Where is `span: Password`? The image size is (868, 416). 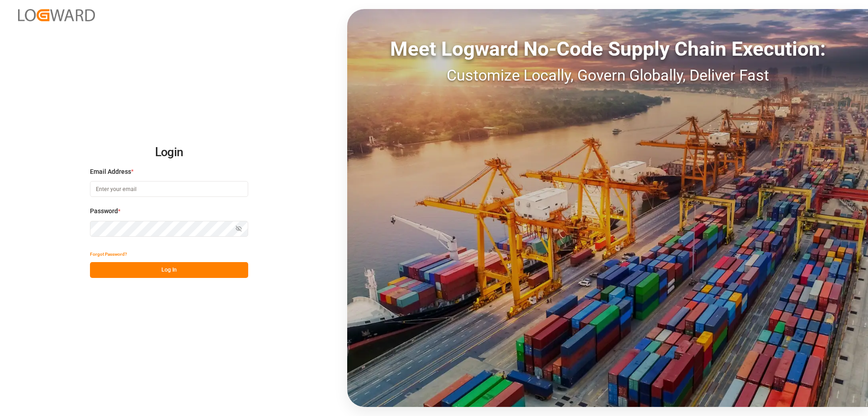 span: Password is located at coordinates (104, 211).